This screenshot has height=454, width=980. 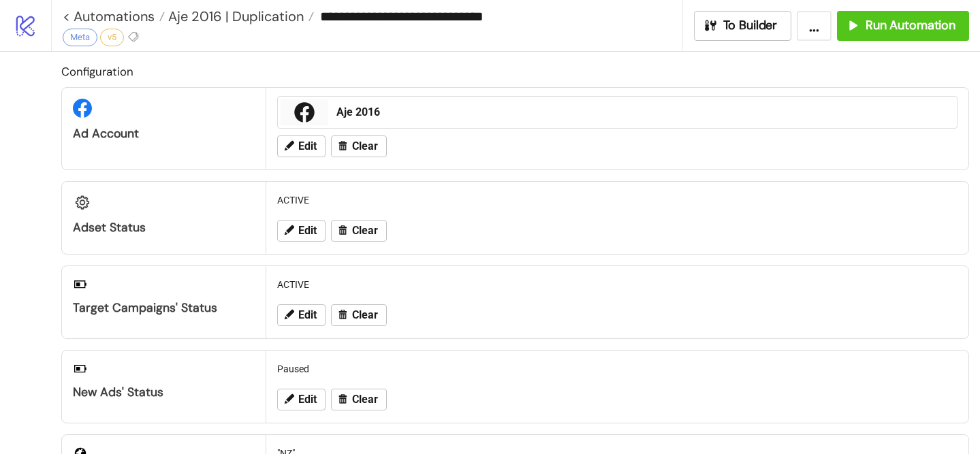 What do you see at coordinates (112, 37) in the screenshot?
I see `div: v5` at bounding box center [112, 37].